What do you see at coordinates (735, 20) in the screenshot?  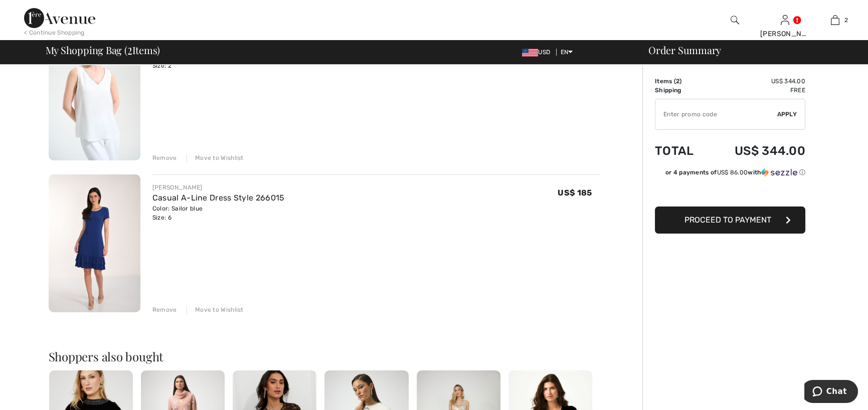 I see `img: search the website` at bounding box center [735, 20].